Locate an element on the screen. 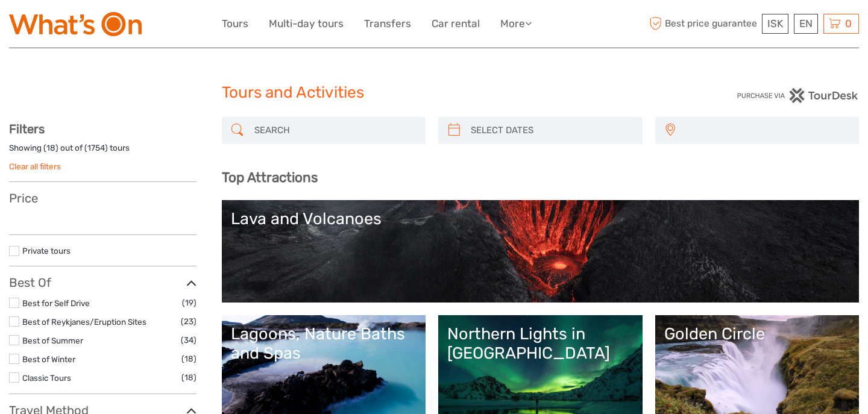 The image size is (868, 414). a: Golden Circle is located at coordinates (757, 366).